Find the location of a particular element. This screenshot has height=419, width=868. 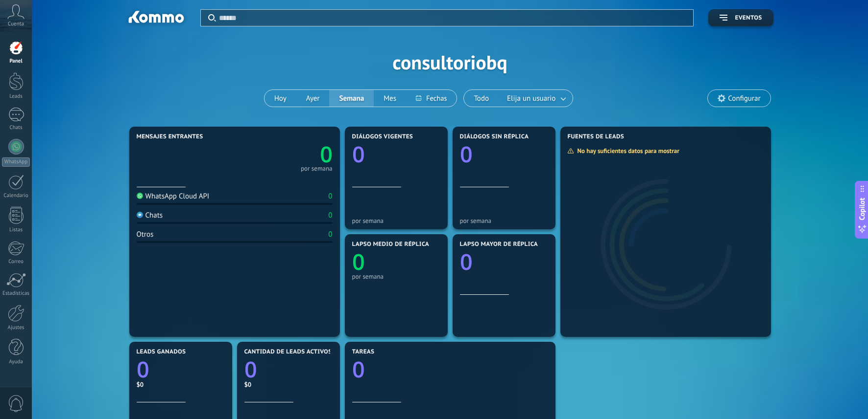

div: Ajustes is located at coordinates (16, 327).